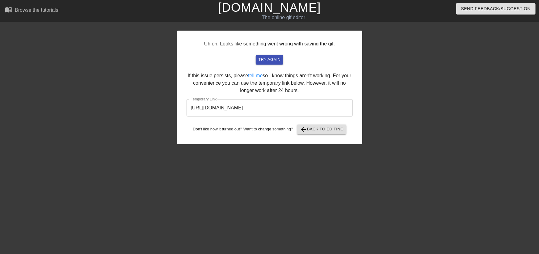  I want to click on button: Send Feedback/Suggestion, so click(496, 9).